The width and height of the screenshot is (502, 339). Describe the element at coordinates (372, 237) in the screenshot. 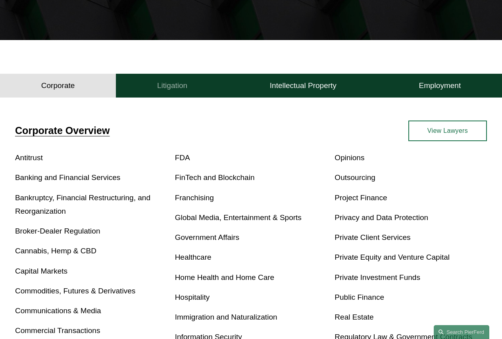

I see `a: Private Client Services` at that location.